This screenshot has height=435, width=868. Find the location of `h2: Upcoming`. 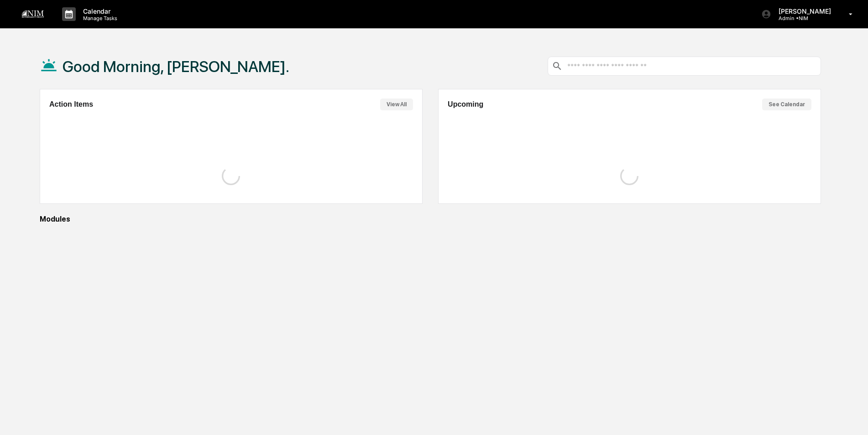

h2: Upcoming is located at coordinates (465, 104).